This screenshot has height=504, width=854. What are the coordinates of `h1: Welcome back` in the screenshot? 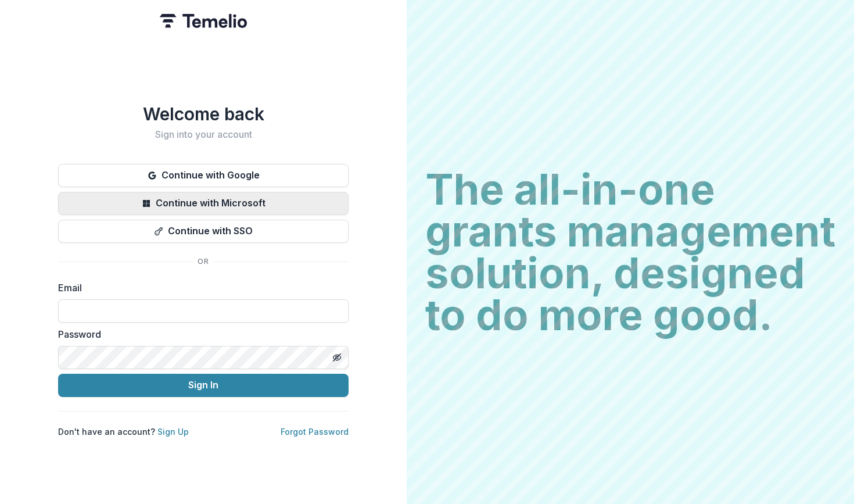 It's located at (203, 113).